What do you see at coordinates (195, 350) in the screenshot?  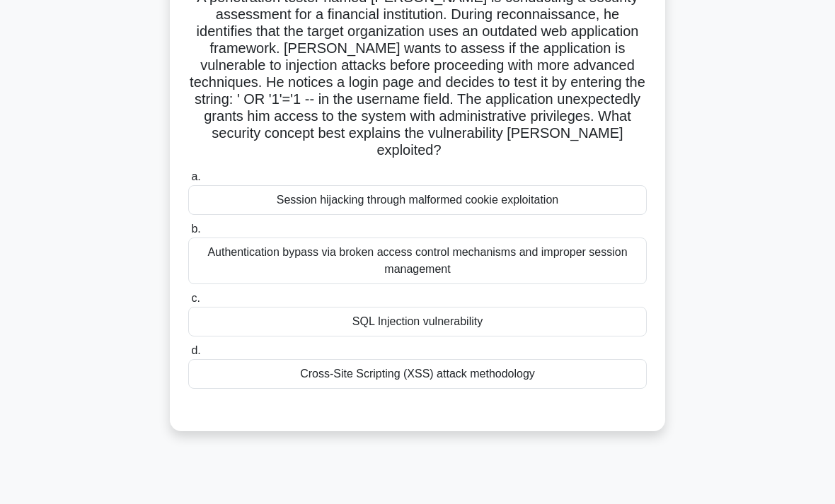 I see `span: d.` at bounding box center [195, 350].